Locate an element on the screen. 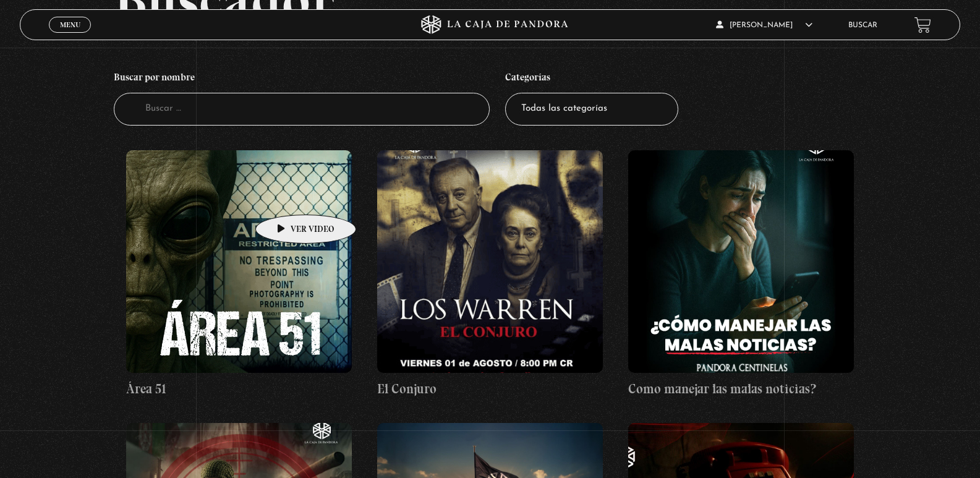 The width and height of the screenshot is (980, 478). a: El Conjuro is located at coordinates (490, 275).